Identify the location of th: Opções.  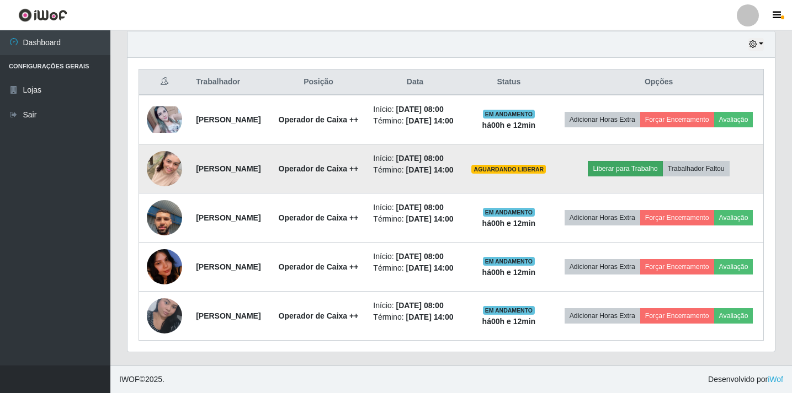
(658, 82).